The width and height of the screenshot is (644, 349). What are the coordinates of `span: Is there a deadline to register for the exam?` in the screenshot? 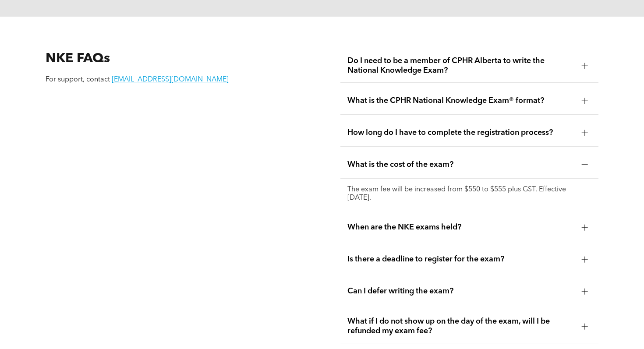 It's located at (461, 259).